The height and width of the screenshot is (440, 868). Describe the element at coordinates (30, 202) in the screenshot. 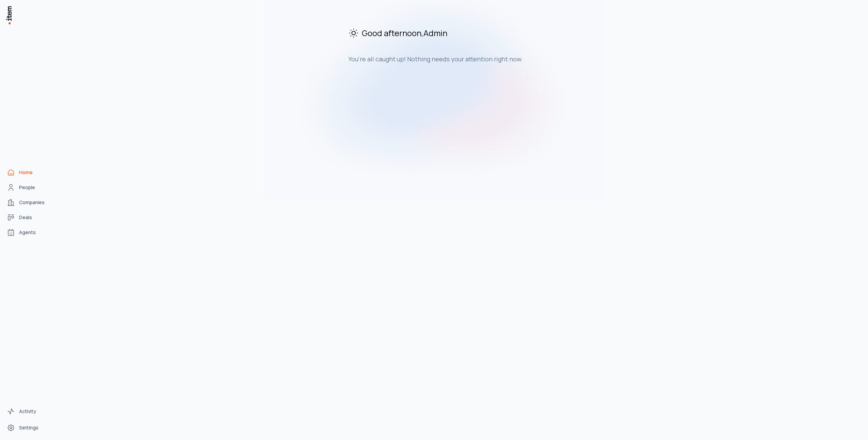

I see `a: Companies` at that location.